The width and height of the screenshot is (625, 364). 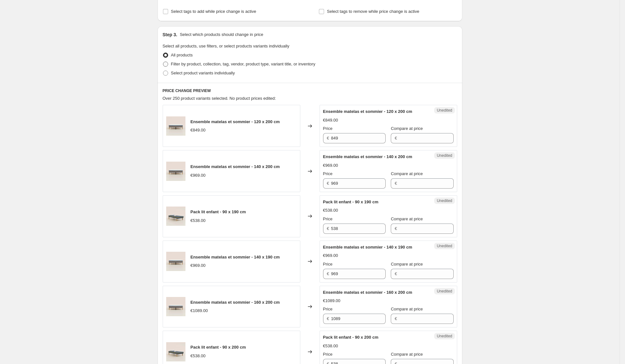 What do you see at coordinates (203, 73) in the screenshot?
I see `span: Select product variants individually` at bounding box center [203, 73].